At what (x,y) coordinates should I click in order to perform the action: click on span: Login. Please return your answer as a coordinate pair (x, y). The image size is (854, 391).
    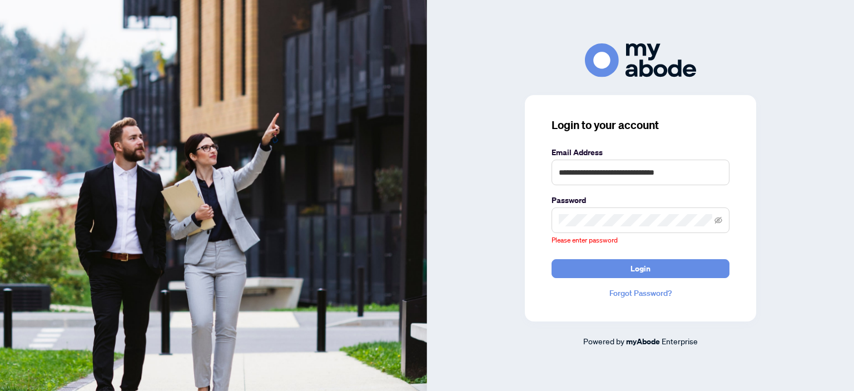
    Looking at the image, I should click on (641, 269).